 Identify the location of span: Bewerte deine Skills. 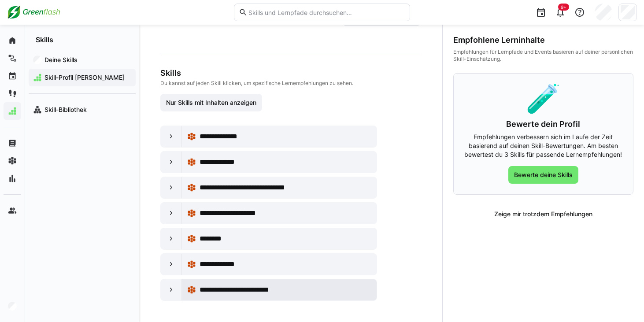
(543, 175).